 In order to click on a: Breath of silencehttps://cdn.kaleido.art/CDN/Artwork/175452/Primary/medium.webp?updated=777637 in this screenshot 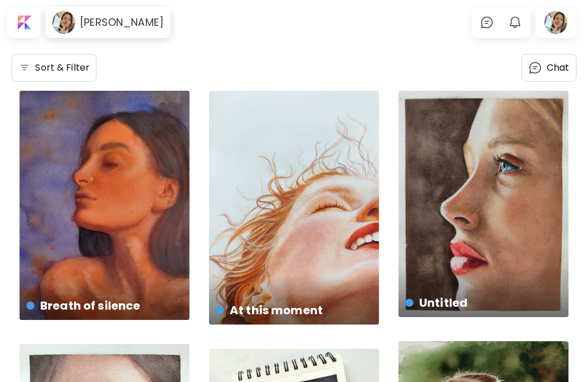, I will do `click(104, 205)`.